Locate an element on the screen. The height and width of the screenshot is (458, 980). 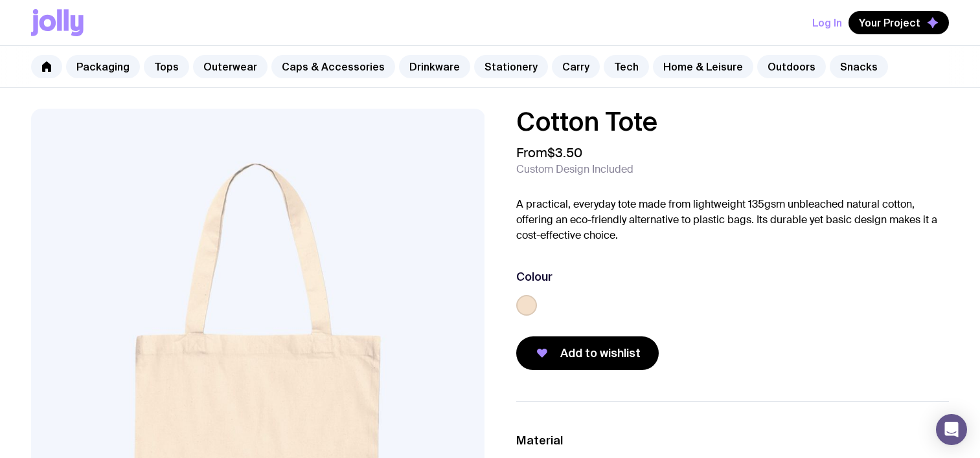
a: Packaging is located at coordinates (103, 66).